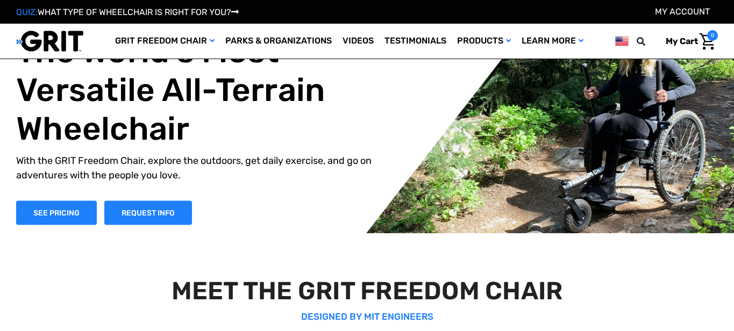 Image resolution: width=734 pixels, height=331 pixels. I want to click on a: Products, so click(484, 41).